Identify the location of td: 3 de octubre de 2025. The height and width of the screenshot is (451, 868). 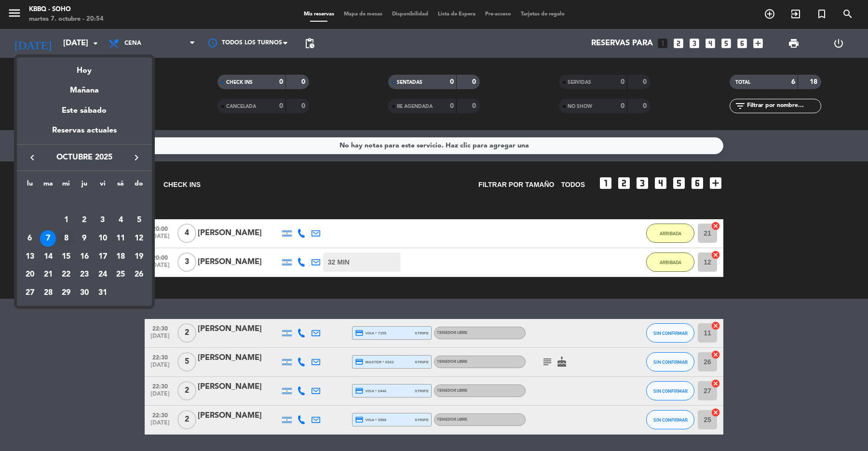
(102, 220).